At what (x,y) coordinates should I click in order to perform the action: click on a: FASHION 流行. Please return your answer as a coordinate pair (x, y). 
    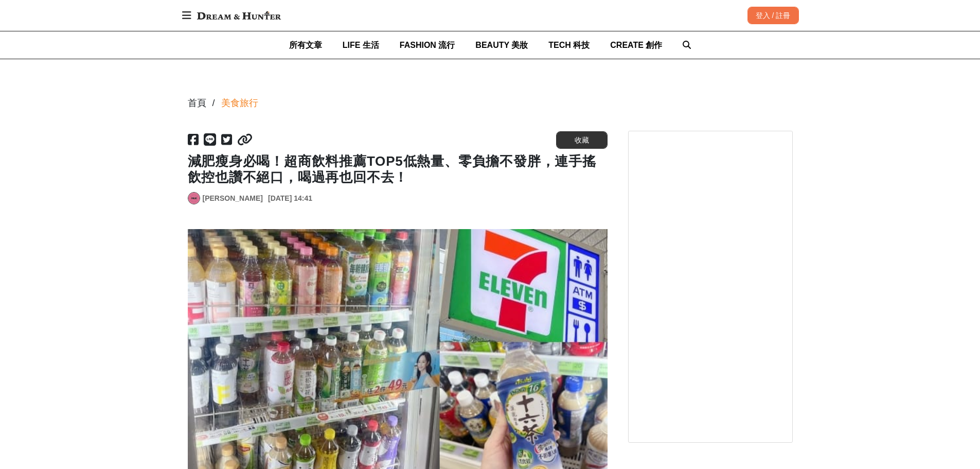
    Looking at the image, I should click on (428, 45).